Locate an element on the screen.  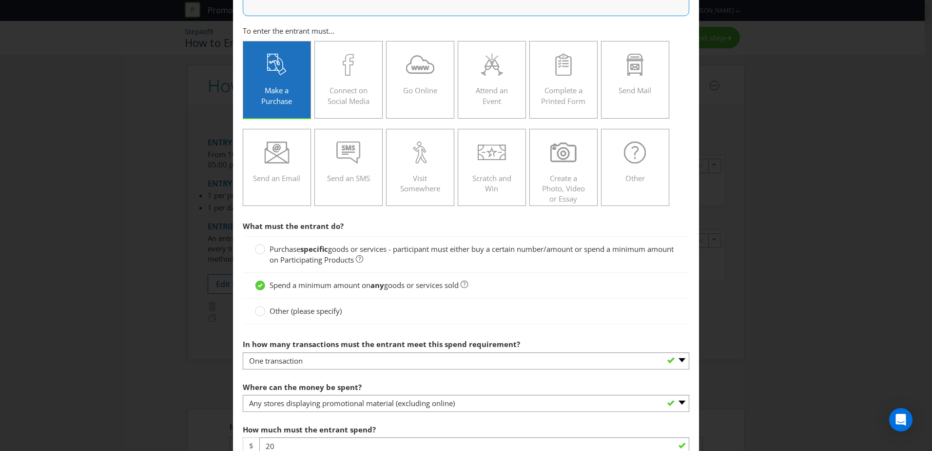
div: Open Intercom Messenger is located at coordinates (901, 419).